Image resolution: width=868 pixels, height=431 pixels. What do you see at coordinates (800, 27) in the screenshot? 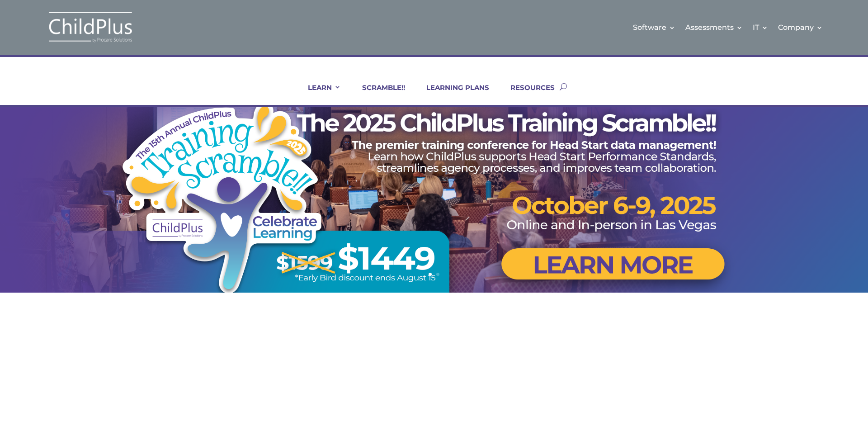
I see `a: Company` at bounding box center [800, 27].